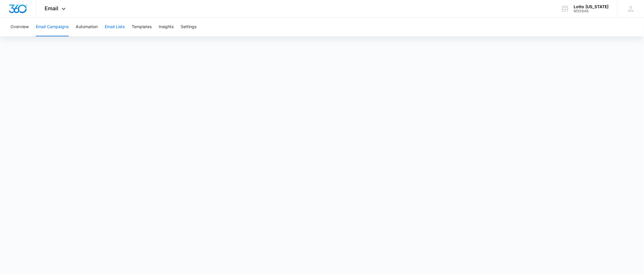 This screenshot has width=644, height=275. I want to click on button: Settings, so click(189, 27).